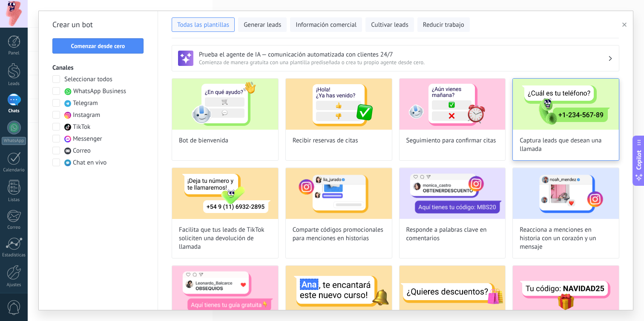  Describe the element at coordinates (639, 160) in the screenshot. I see `span: Copilot` at that location.